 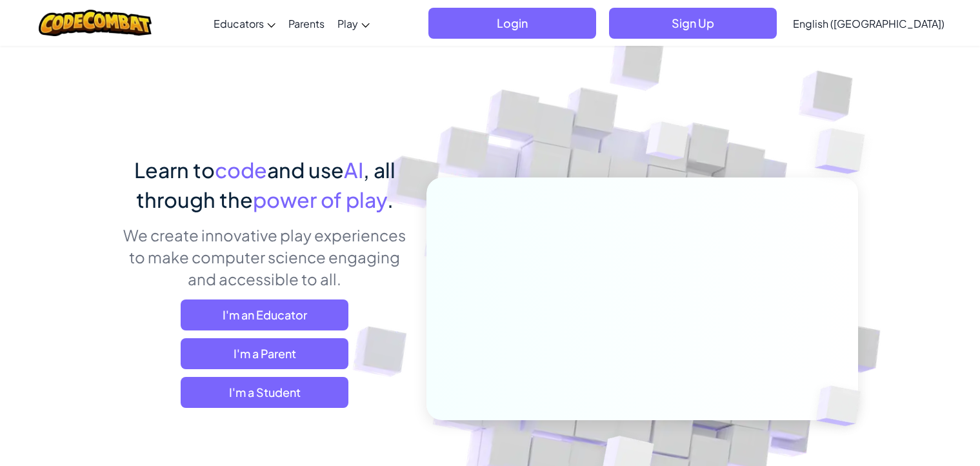 I want to click on span: Login, so click(x=513, y=23).